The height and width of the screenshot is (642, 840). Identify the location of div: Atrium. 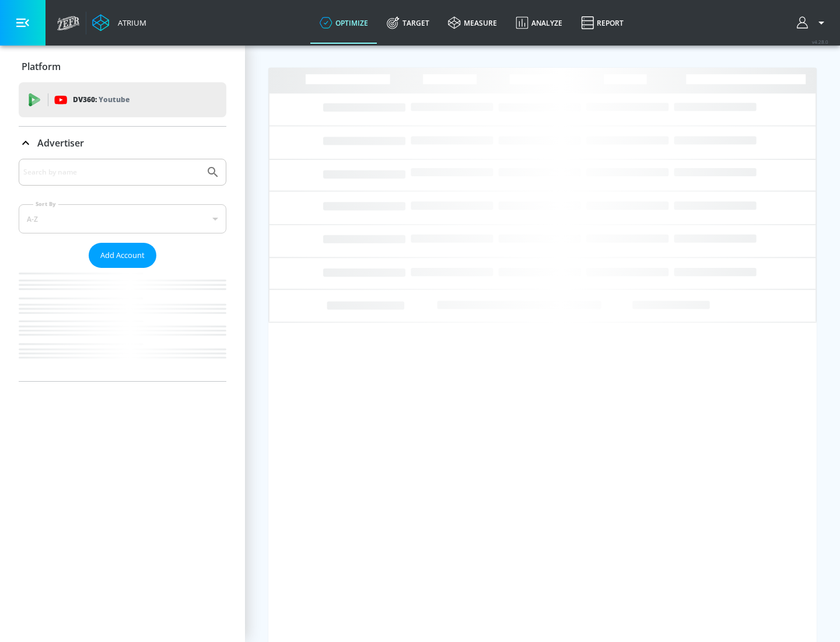
(129, 22).